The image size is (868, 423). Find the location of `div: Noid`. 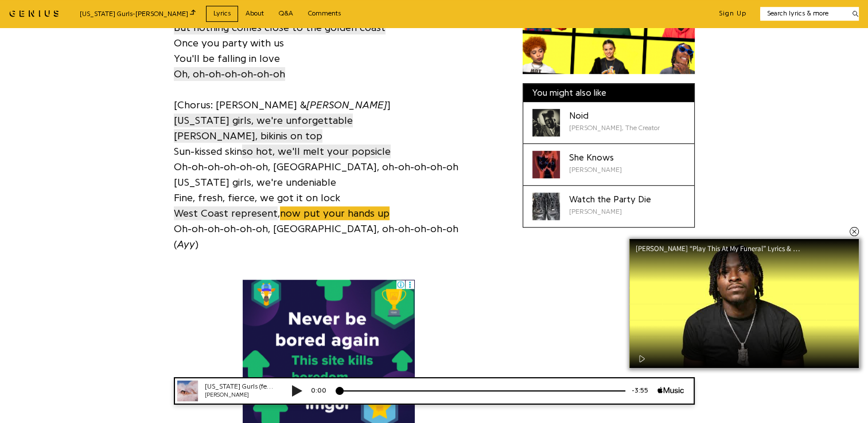

div: Noid is located at coordinates (614, 116).